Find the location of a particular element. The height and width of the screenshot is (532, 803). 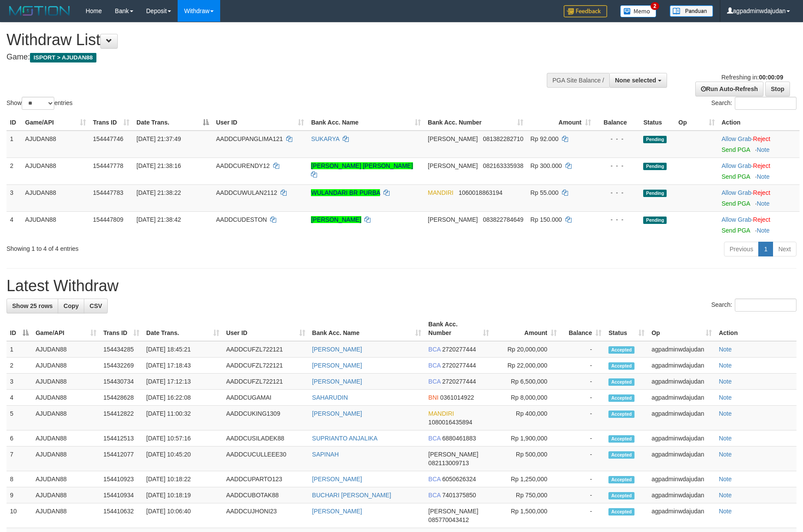

td: AADDCUBOTAK88 is located at coordinates (266, 495).